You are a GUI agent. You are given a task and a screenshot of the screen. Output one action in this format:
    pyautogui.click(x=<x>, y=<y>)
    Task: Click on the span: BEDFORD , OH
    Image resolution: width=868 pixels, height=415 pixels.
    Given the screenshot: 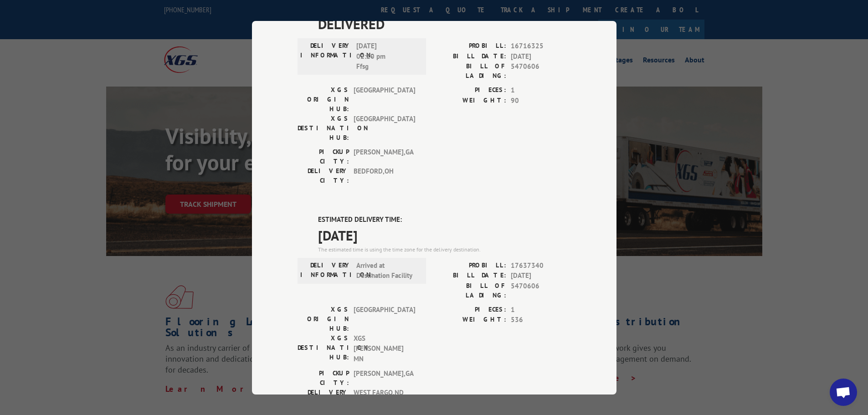 What is the action you would take?
    pyautogui.click(x=384, y=176)
    